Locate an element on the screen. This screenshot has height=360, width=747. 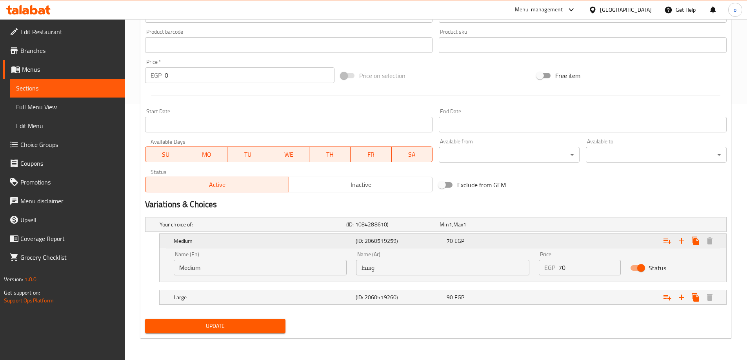
button: SA is located at coordinates (412, 154).